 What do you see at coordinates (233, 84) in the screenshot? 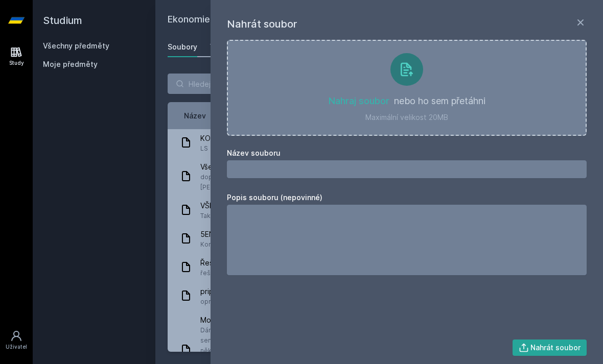
I see `input: Hledej soubor` at bounding box center [233, 84].